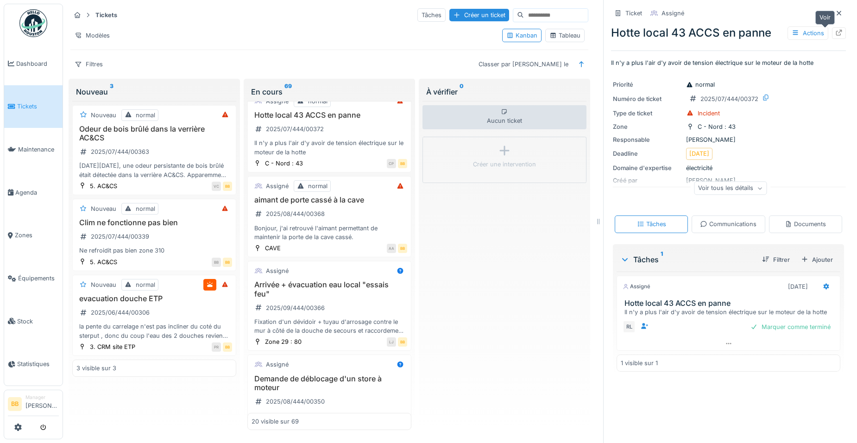 Image resolution: width=857 pixels, height=443 pixels. I want to click on div: Filtrer, so click(776, 259).